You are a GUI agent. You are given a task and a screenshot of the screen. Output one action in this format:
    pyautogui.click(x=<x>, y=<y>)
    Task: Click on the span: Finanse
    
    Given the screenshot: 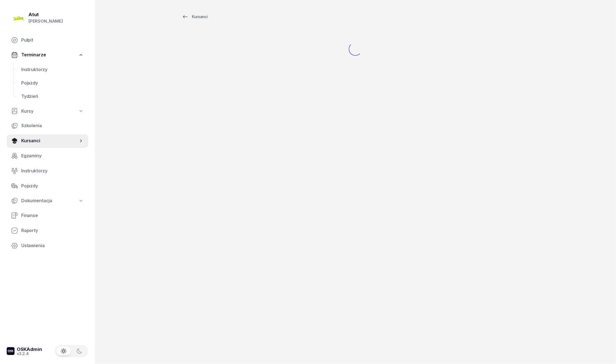 What is the action you would take?
    pyautogui.click(x=53, y=216)
    